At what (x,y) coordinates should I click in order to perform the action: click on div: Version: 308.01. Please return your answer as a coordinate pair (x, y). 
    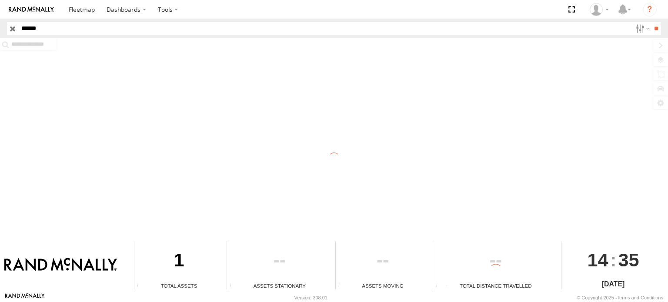
    Looking at the image, I should click on (311, 298).